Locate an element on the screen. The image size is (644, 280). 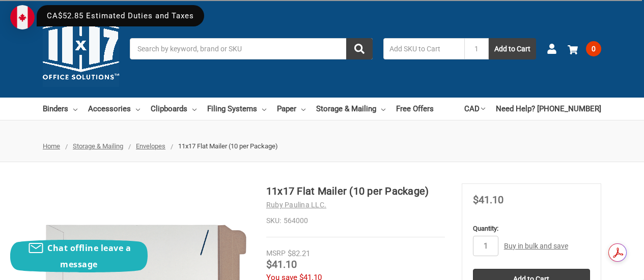
a: Free Offers is located at coordinates (415, 108).